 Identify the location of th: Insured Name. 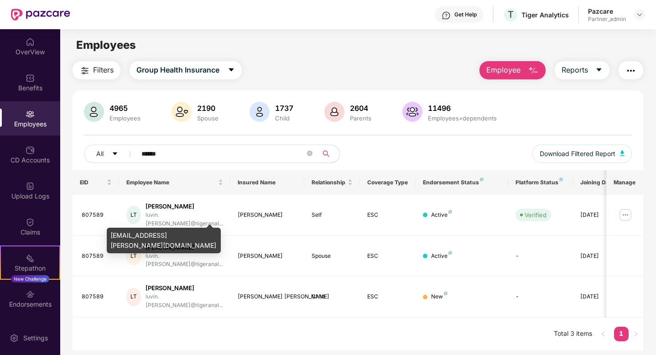
(267, 183).